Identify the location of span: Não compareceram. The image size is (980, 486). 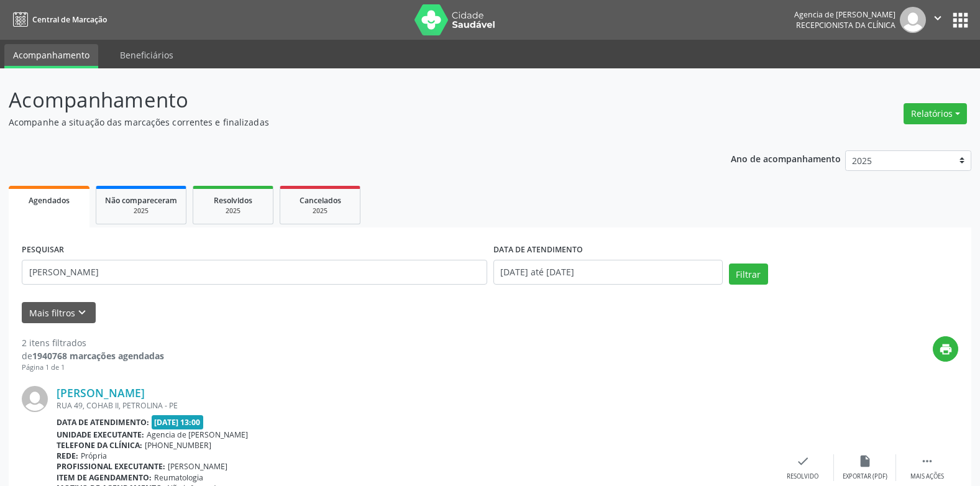
(141, 200).